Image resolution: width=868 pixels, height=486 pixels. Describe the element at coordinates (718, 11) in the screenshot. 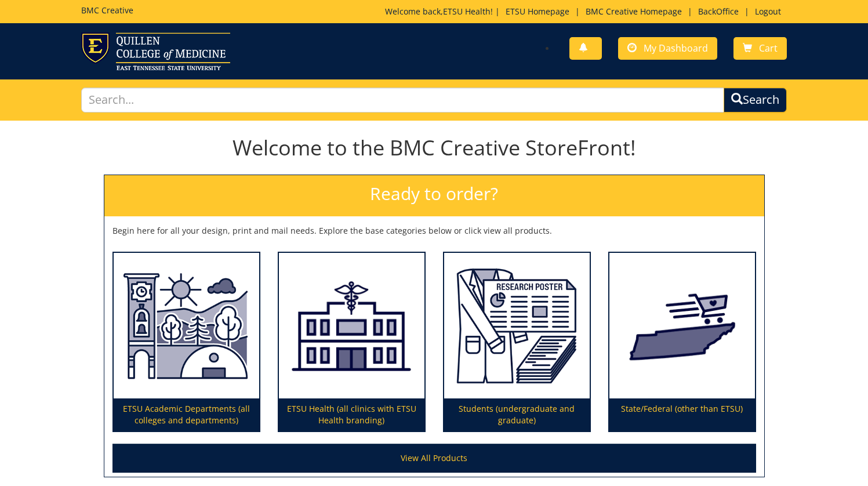

I see `a: BackOffice` at that location.